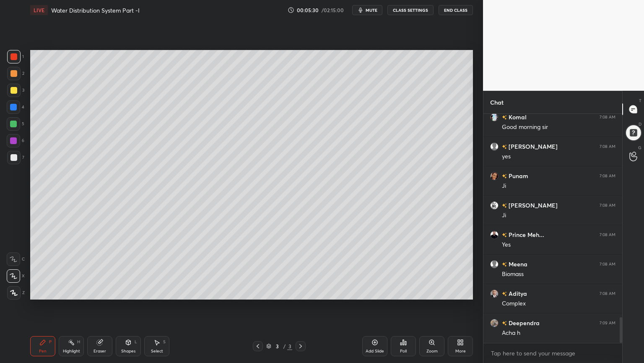 Image resolution: width=644 pixels, height=363 pixels. Describe the element at coordinates (456, 10) in the screenshot. I see `button: End Class` at that location.